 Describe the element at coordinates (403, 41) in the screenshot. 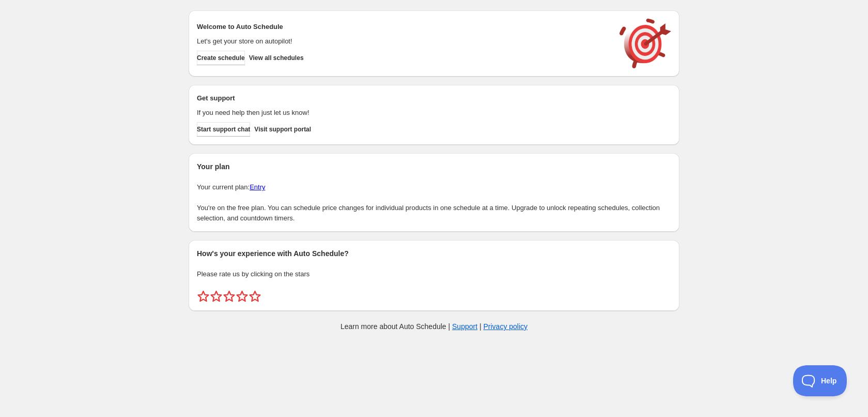

I see `p: Let's get your store on autopilot!` at that location.